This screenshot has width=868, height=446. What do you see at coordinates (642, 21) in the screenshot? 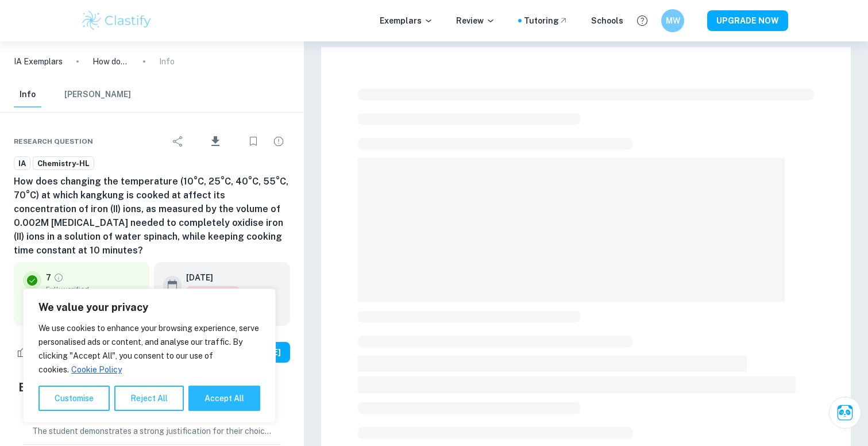
I see `button: Help and Feedback` at bounding box center [642, 21].